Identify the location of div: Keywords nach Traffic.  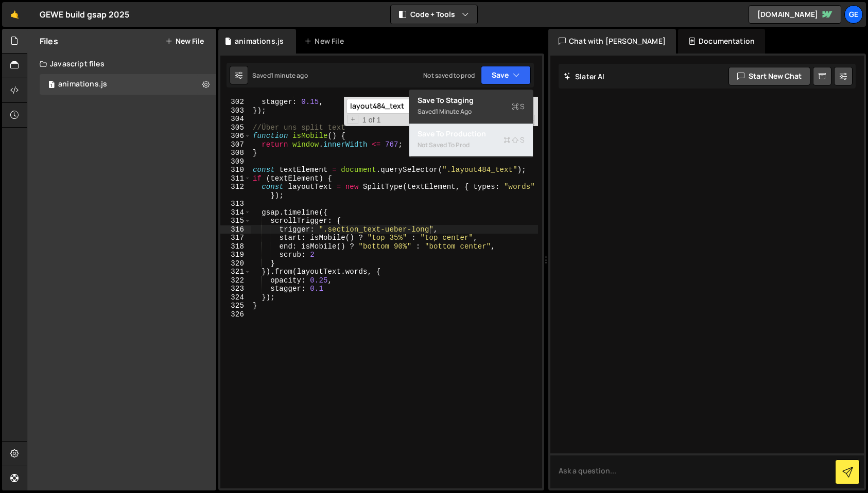
(145, 69).